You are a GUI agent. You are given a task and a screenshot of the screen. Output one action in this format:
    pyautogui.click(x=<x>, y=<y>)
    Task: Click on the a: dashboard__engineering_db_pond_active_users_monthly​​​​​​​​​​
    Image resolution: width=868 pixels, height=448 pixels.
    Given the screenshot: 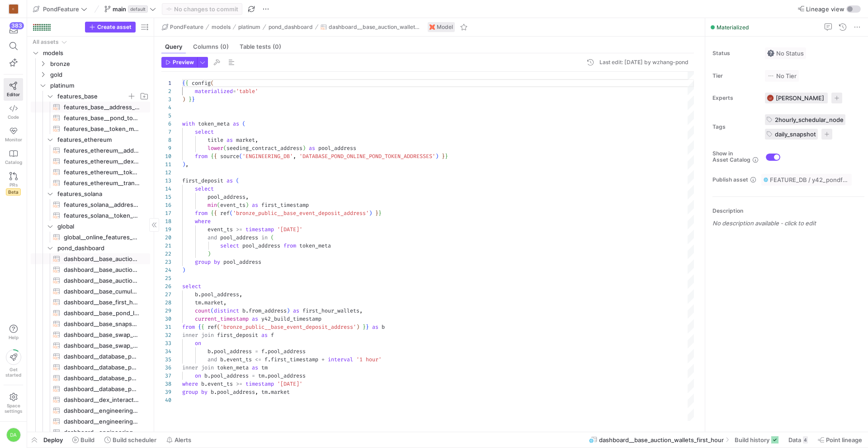 What is the action you would take?
    pyautogui.click(x=90, y=421)
    